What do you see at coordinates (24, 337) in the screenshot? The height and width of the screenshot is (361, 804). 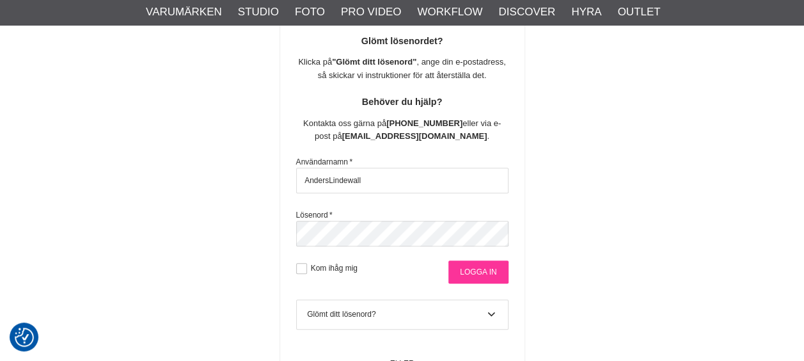 I see `img: Revisit consent button` at bounding box center [24, 337].